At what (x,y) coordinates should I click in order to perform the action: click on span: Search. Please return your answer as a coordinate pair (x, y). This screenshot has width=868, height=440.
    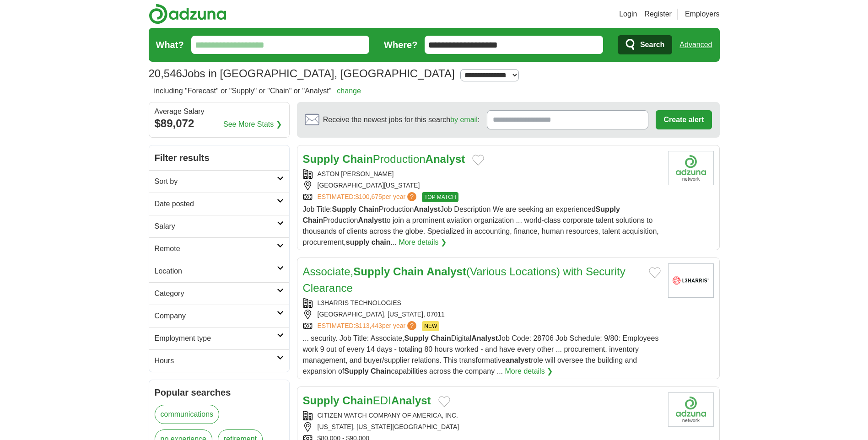
    Looking at the image, I should click on (652, 45).